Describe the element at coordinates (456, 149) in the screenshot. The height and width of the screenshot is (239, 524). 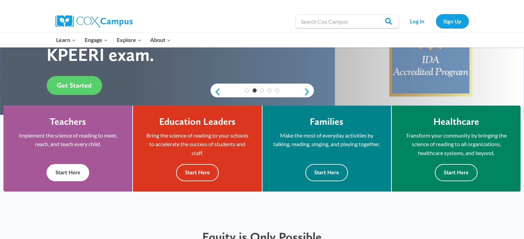
I see `a: Healthcare Transform your community by bringing the science of reading to all organizations, heal...` at that location.